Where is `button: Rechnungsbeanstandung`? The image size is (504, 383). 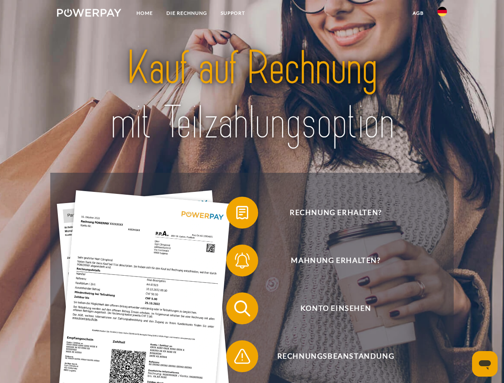 button: Rechnungsbeanstandung is located at coordinates (330, 356).